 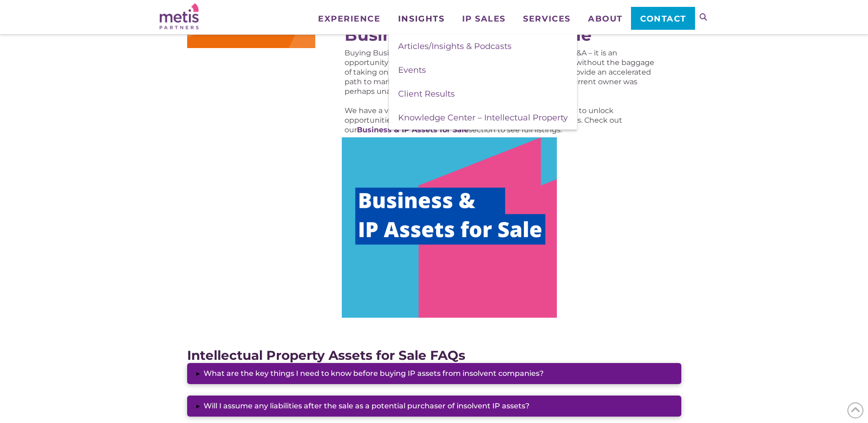 What do you see at coordinates (349, 19) in the screenshot?
I see `span: Experience` at bounding box center [349, 19].